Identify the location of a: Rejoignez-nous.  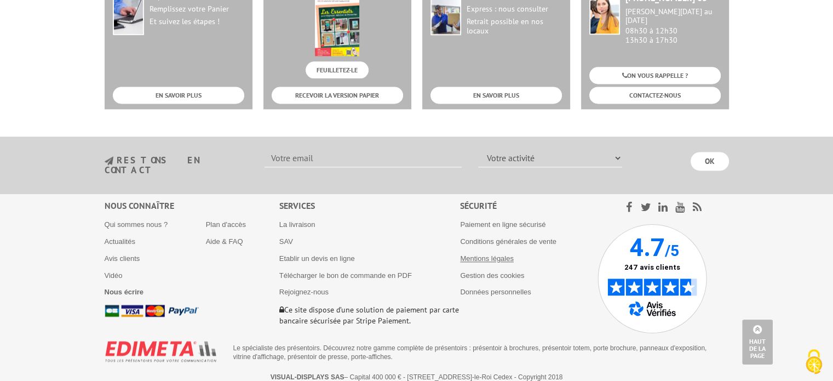
(304, 291).